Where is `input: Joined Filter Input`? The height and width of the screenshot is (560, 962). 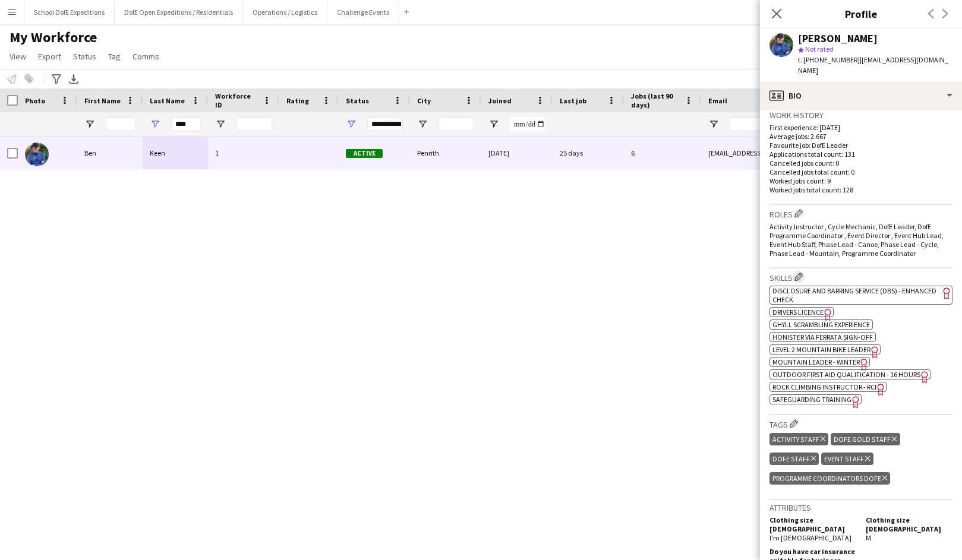
input: Joined Filter Input is located at coordinates (527, 124).